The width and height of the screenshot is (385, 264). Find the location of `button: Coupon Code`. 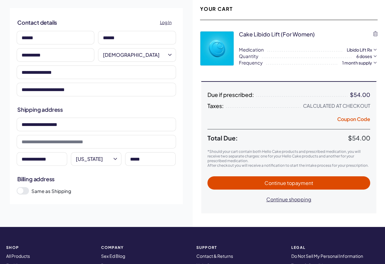

button: Coupon Code is located at coordinates (354, 120).